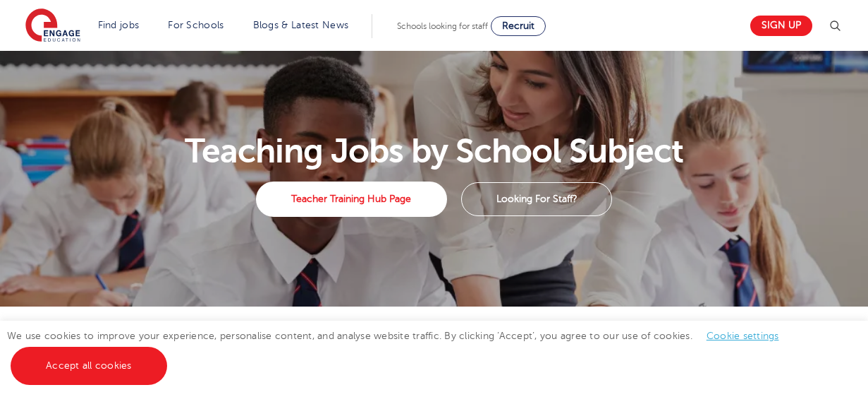 Image resolution: width=868 pixels, height=397 pixels. What do you see at coordinates (351, 199) in the screenshot?
I see `a: Teacher Training Hub Page` at bounding box center [351, 199].